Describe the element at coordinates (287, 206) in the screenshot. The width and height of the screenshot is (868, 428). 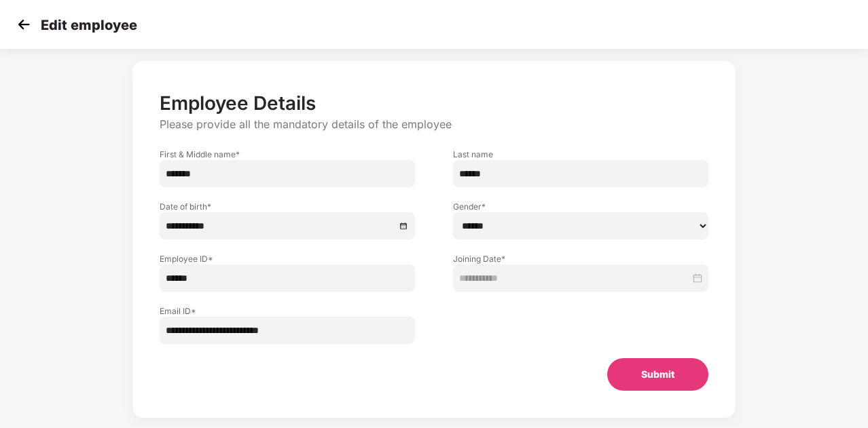
I see `label: Date of birth` at that location.